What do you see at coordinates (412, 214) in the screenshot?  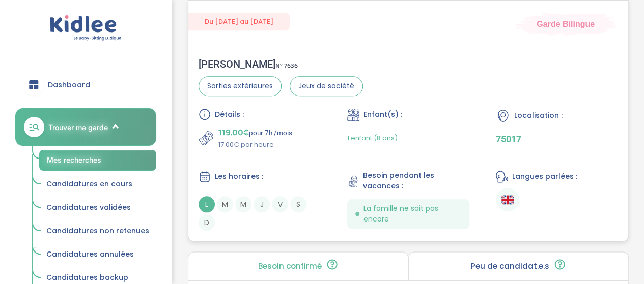 I see `span: La famille ne sait pas encore` at bounding box center [412, 214].